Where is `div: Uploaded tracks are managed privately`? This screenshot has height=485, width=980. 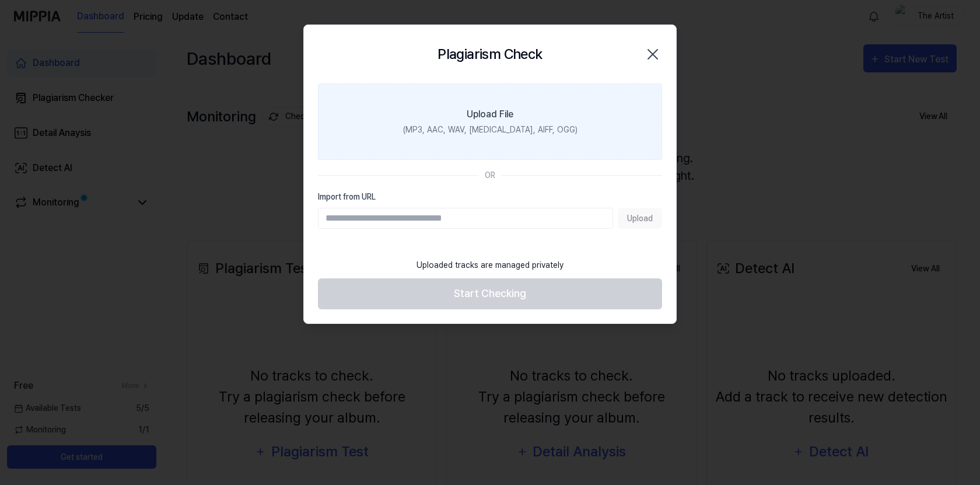 div: Uploaded tracks are managed privately is located at coordinates (490, 265).